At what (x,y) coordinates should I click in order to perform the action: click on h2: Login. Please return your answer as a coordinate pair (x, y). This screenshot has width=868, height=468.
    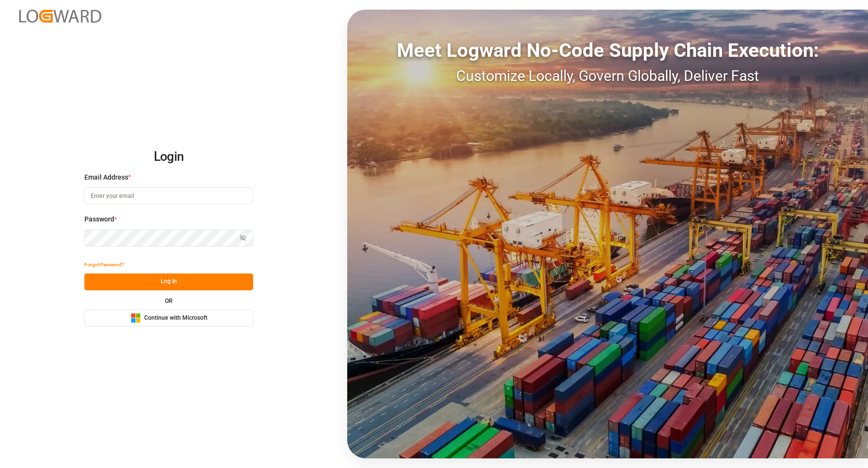
    Looking at the image, I should click on (169, 157).